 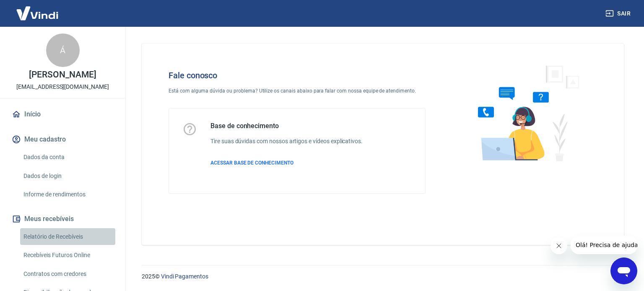 I want to click on h4: Fale conosco, so click(x=297, y=76).